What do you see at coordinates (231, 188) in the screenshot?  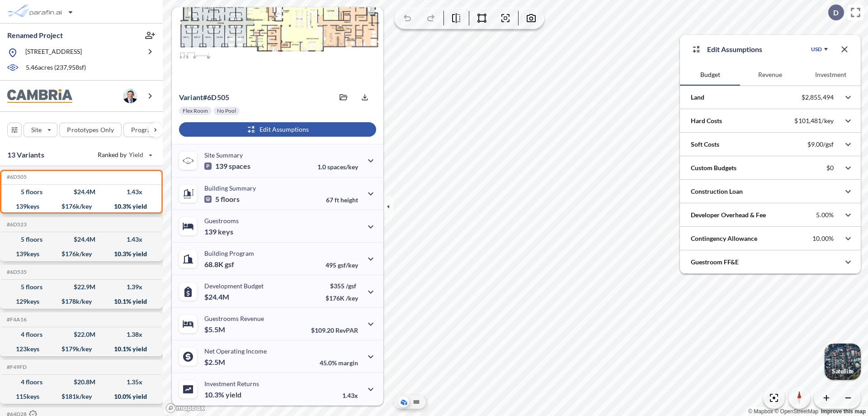 I see `p: Building Summary` at bounding box center [231, 188].